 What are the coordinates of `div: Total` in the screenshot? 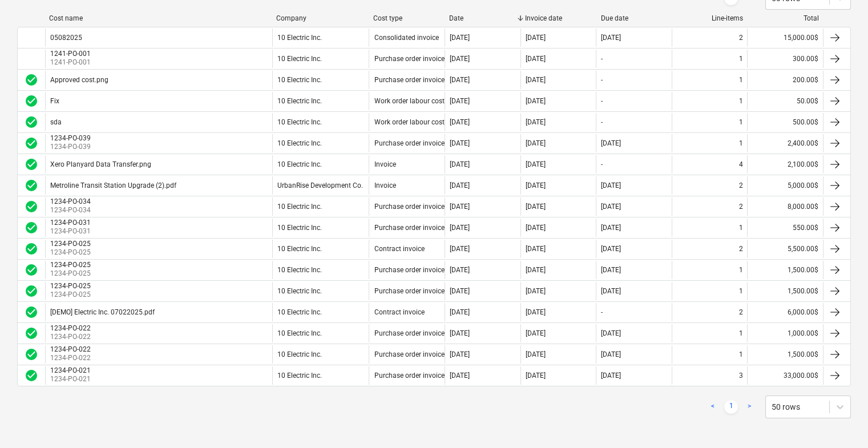 It's located at (785, 18).